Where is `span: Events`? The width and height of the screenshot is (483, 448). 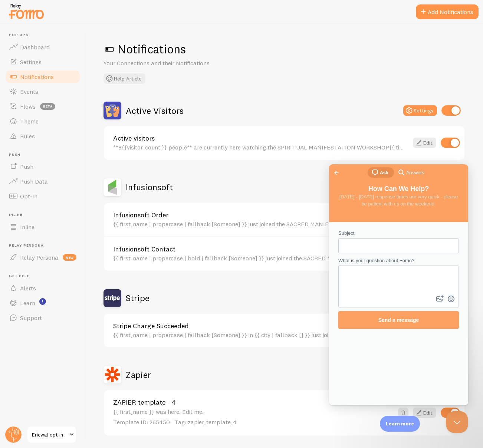
span: Events is located at coordinates (29, 92).